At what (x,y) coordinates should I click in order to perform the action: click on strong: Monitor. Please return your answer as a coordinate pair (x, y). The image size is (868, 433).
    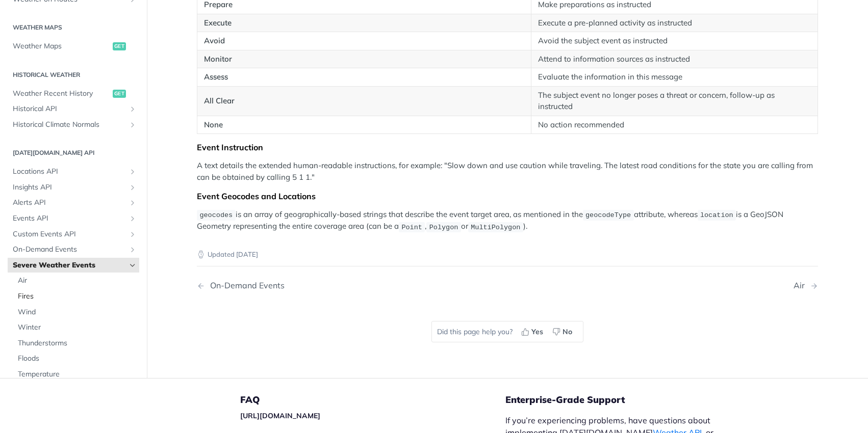
    Looking at the image, I should click on (218, 58).